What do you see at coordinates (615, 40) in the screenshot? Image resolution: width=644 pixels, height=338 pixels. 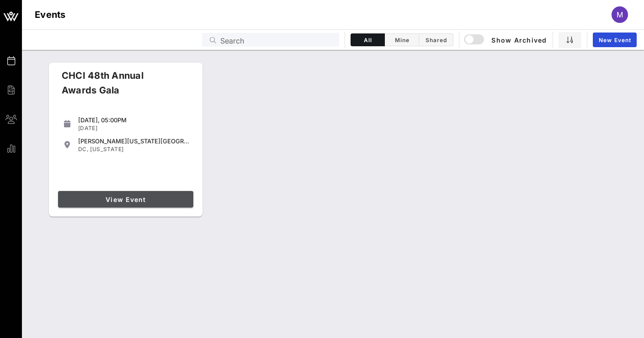 I see `a: New Event` at bounding box center [615, 40].